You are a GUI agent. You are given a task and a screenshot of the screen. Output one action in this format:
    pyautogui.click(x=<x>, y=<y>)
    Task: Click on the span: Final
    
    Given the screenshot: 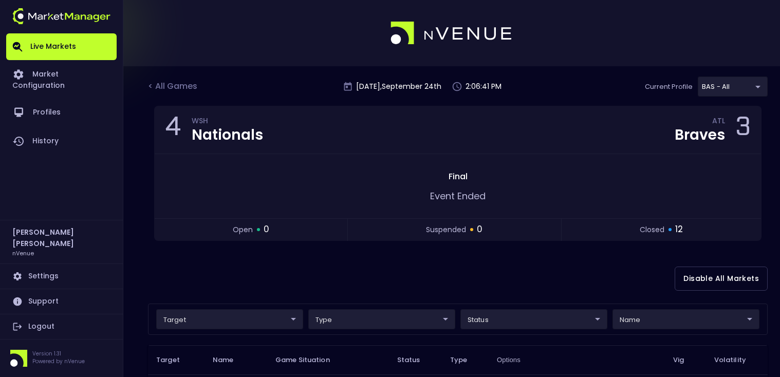 What is the action you would take?
    pyautogui.click(x=458, y=176)
    